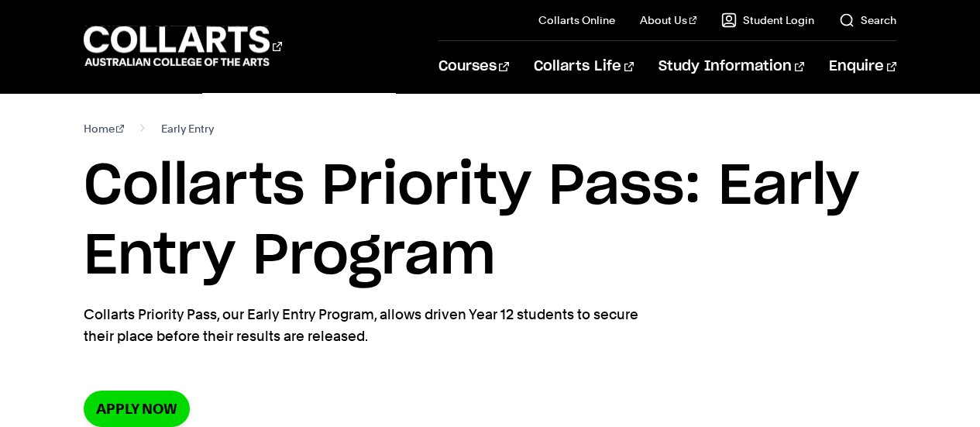 This screenshot has height=427, width=980. What do you see at coordinates (104, 129) in the screenshot?
I see `a: Home` at bounding box center [104, 129].